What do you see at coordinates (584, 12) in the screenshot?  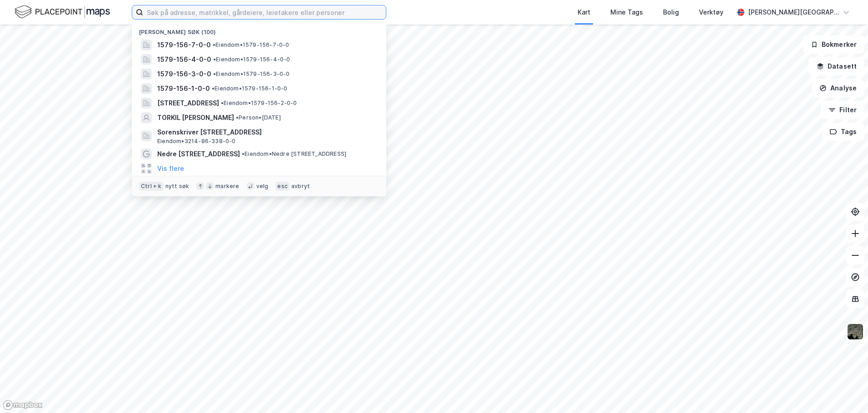 I see `div: Kart` at bounding box center [584, 12].